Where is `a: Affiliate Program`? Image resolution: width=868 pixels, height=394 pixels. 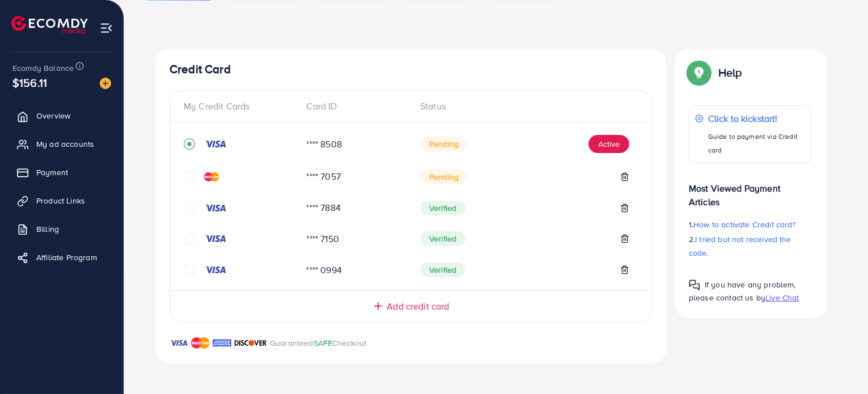 a: Affiliate Program is located at coordinates (62, 258).